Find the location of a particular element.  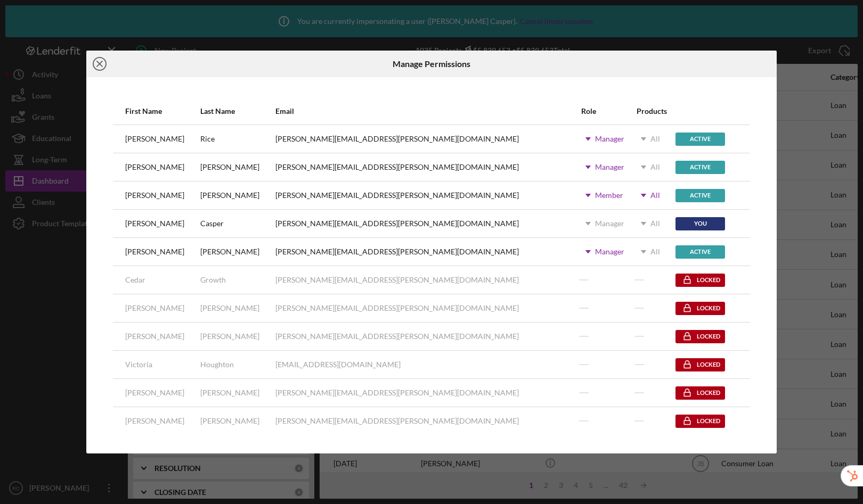

div: Products is located at coordinates (656, 112).